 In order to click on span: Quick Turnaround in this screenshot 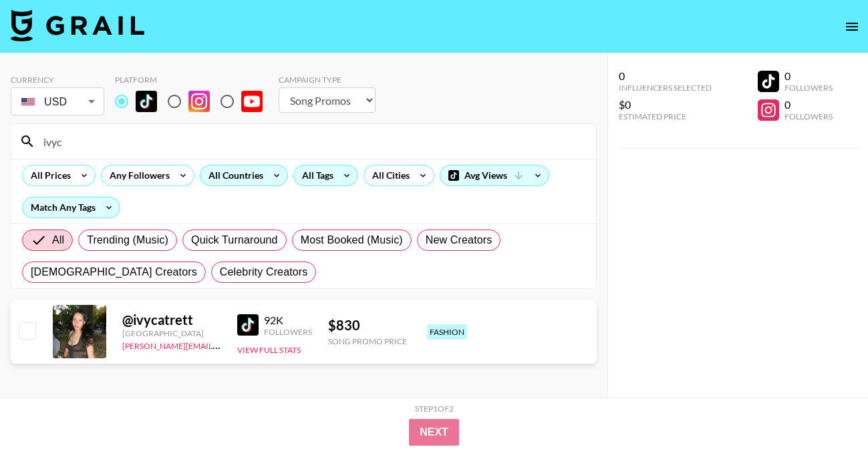, I will do `click(234, 240)`.